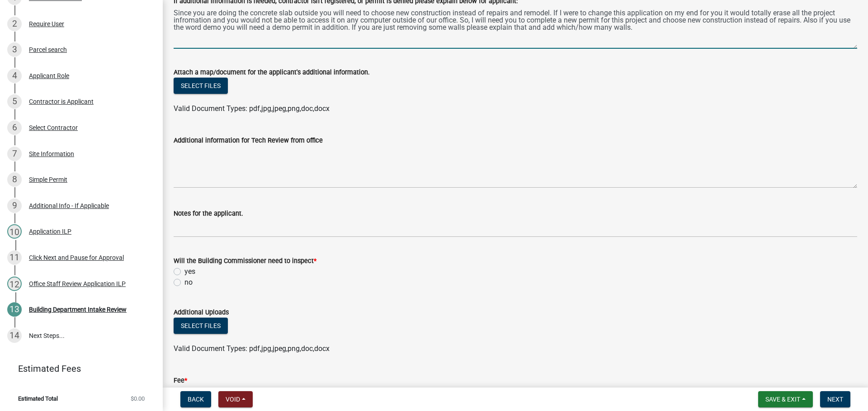  What do you see at coordinates (14, 128) in the screenshot?
I see `div: 6` at bounding box center [14, 128].